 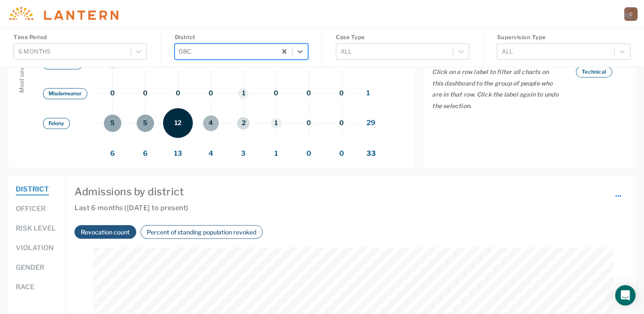 I want to click on h4: Admissions by district, so click(x=351, y=192).